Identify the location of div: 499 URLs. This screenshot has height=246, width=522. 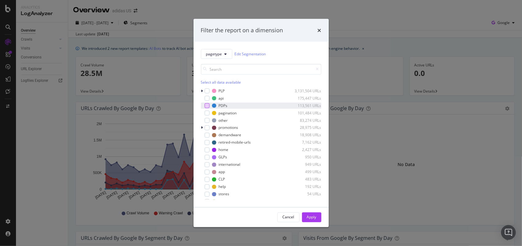
(306, 172).